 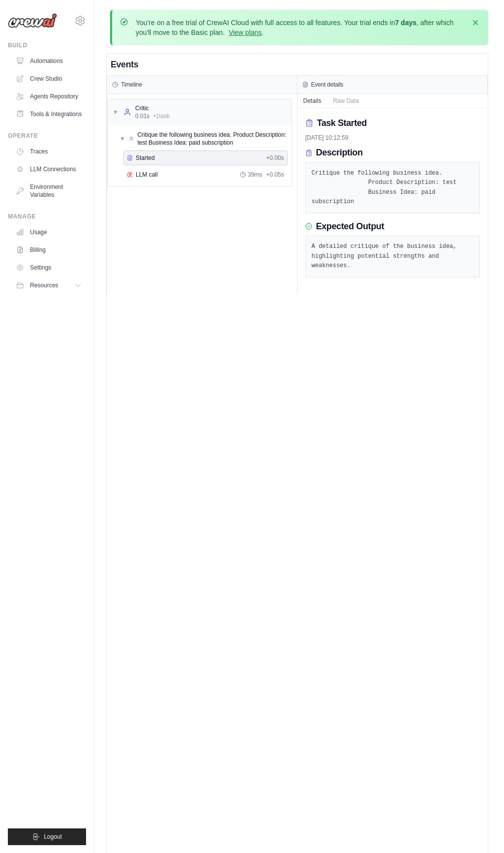 I want to click on a: Automations, so click(x=49, y=61).